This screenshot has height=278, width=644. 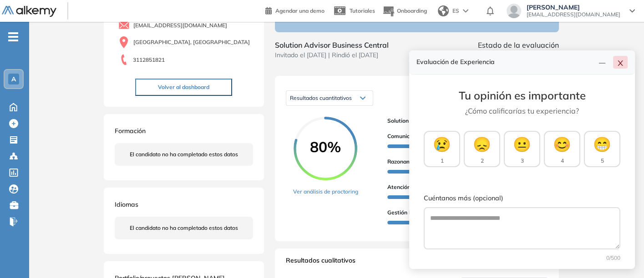 I want to click on span: Atención al detalle, so click(x=412, y=187).